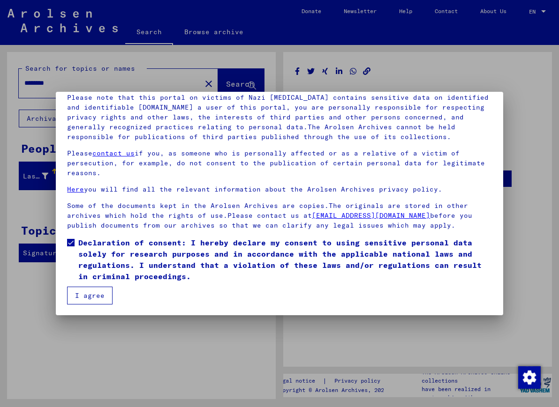 This screenshot has height=407, width=559. What do you see at coordinates (285, 260) in the screenshot?
I see `span: Declaration of consent: I hereby declare my consent to using sensitive personal data solely for r...` at bounding box center [285, 260].